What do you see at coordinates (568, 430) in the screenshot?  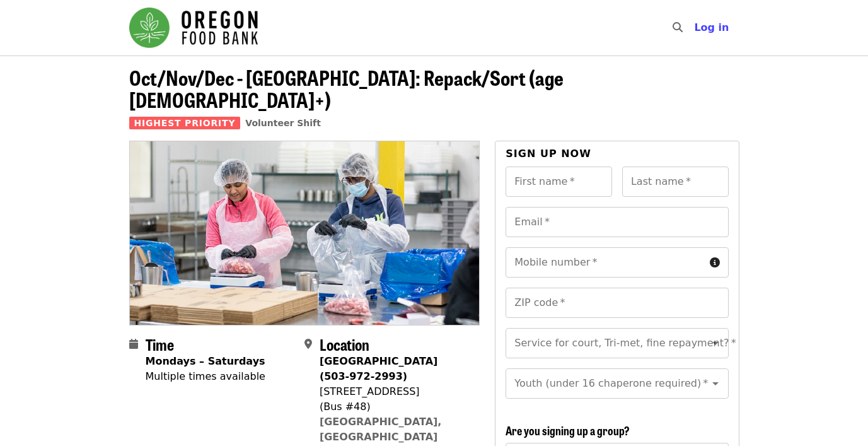 I see `span: Are you signing up a group?` at bounding box center [568, 430].